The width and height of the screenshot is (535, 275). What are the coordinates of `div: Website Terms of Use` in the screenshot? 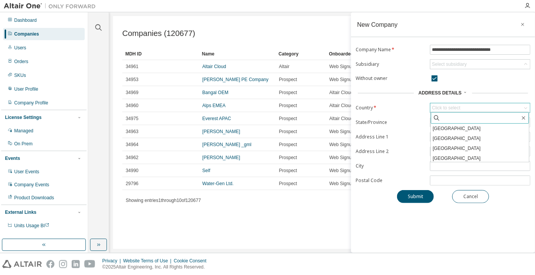 It's located at (148, 261).